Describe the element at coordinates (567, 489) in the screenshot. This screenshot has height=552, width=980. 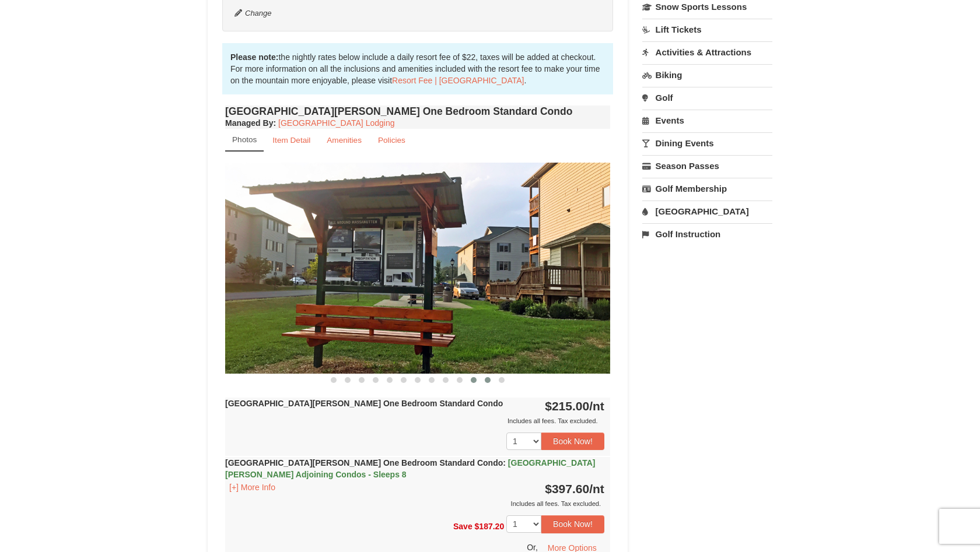
I see `span: $397.60` at that location.